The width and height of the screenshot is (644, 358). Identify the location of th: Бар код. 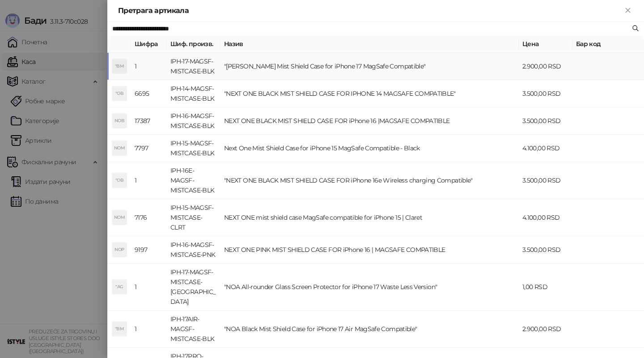
(608, 44).